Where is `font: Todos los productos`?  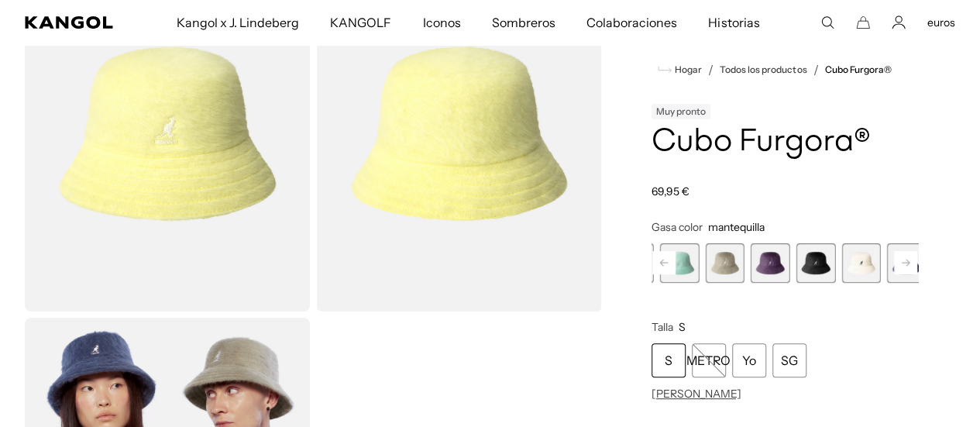 font: Todos los productos is located at coordinates (763, 69).